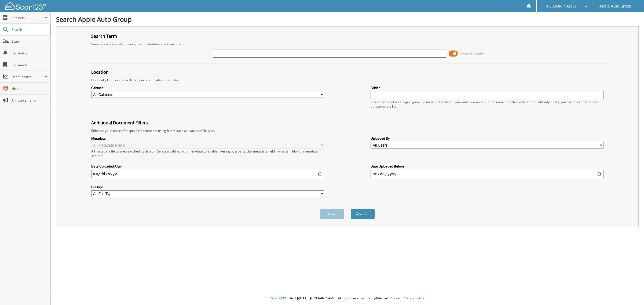 This screenshot has height=305, width=644. Describe the element at coordinates (30, 41) in the screenshot. I see `span: Scan` at that location.